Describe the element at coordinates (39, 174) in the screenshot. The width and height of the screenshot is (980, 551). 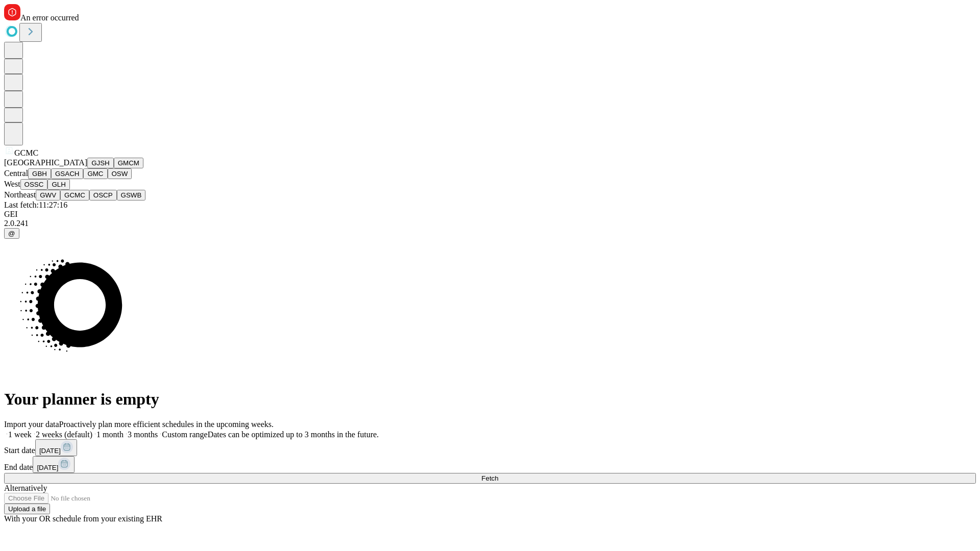
I see `button: GBH` at that location.